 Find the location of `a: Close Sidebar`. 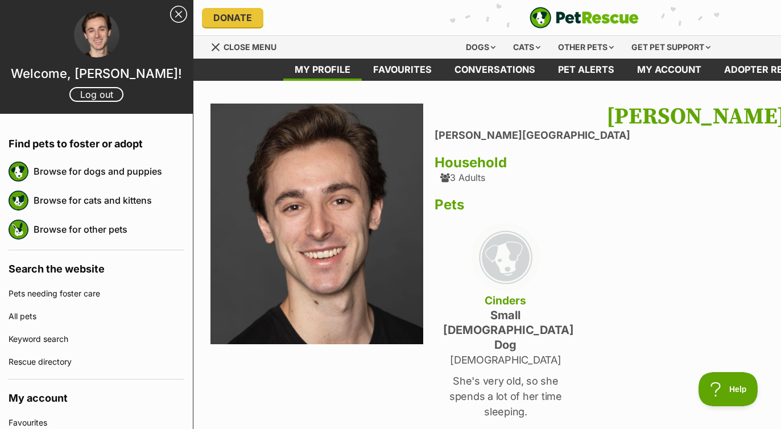

a: Close Sidebar is located at coordinates (179, 14).